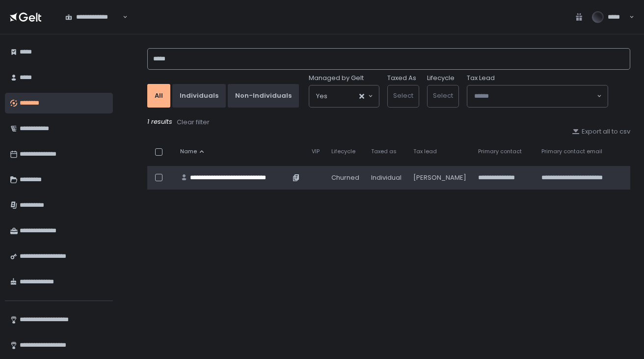  Describe the element at coordinates (441, 78) in the screenshot. I see `label: Lifecycle` at that location.